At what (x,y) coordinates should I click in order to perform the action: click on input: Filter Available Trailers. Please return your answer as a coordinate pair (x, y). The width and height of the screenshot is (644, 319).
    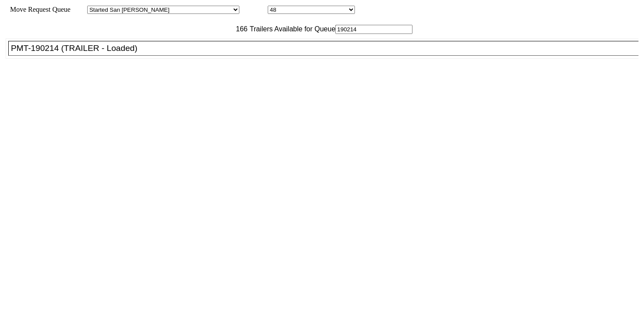
    Looking at the image, I should click on (373, 29).